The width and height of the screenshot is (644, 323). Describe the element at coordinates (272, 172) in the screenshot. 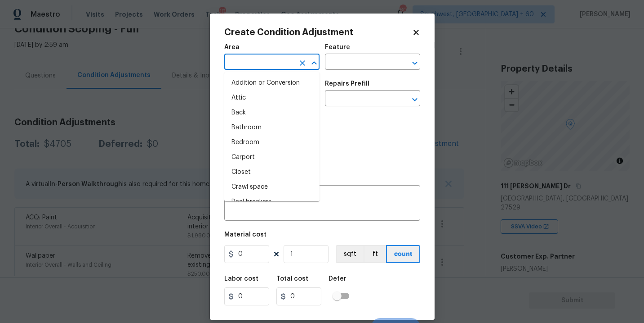

I see `li: Closet` at that location.